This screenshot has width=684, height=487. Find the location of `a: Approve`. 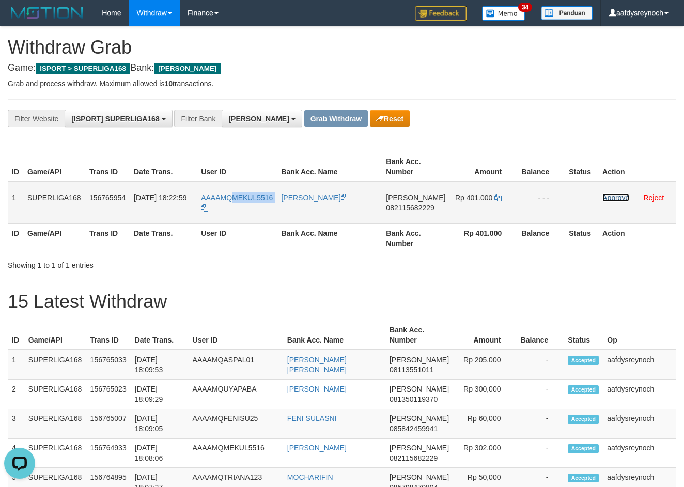

a: Approve is located at coordinates (615, 198).